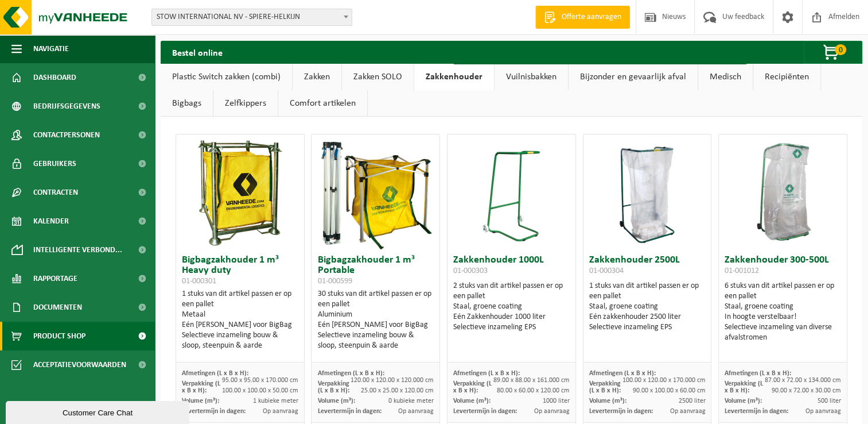 The width and height of the screenshot is (868, 424). I want to click on span: 25.00 x 25.00 x 120.00 cm, so click(397, 390).